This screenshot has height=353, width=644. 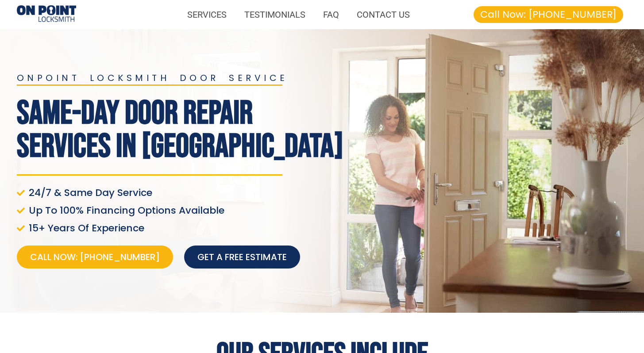 What do you see at coordinates (242, 257) in the screenshot?
I see `a: Get a free estimate` at bounding box center [242, 257].